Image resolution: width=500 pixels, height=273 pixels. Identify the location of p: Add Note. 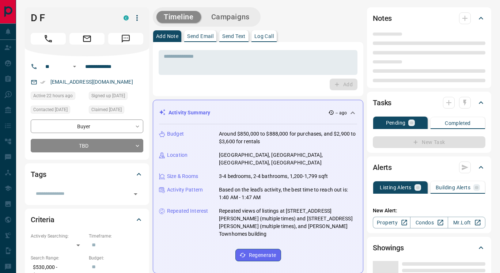
(167, 36).